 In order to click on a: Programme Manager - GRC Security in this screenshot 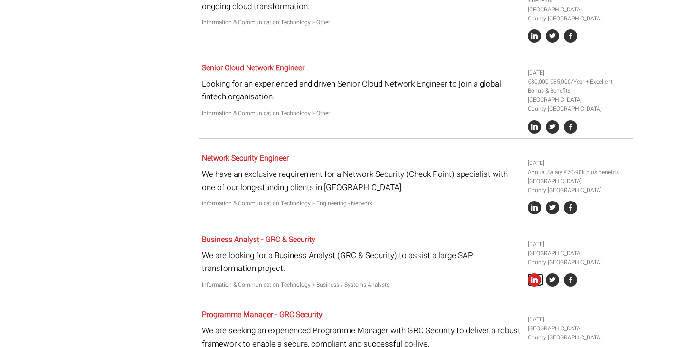, I will do `click(262, 314)`.